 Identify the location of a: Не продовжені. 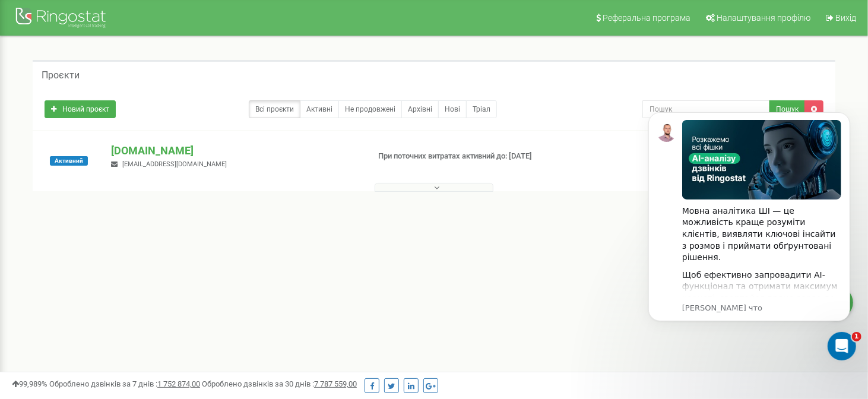
(370, 109).